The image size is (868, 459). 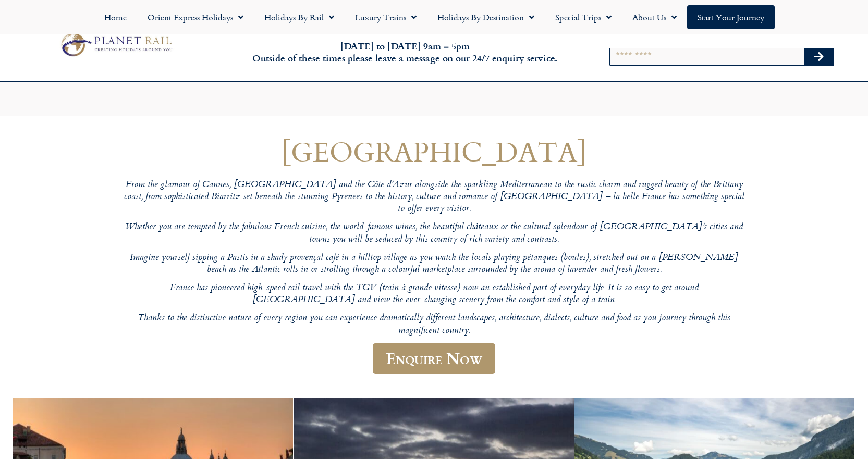 I want to click on a: Enquire Now, so click(x=434, y=359).